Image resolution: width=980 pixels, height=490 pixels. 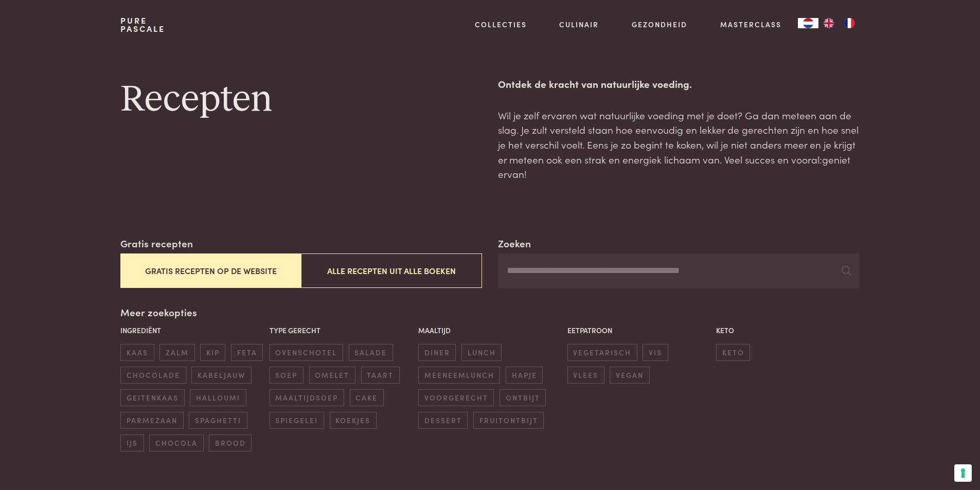 What do you see at coordinates (508, 420) in the screenshot?
I see `span: fruitontbijt` at bounding box center [508, 420].